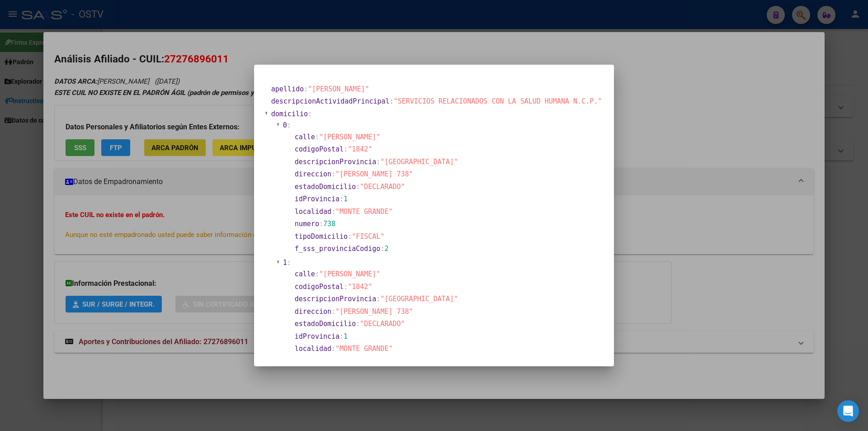  What do you see at coordinates (387, 249) in the screenshot?
I see `span: 2` at bounding box center [387, 249].